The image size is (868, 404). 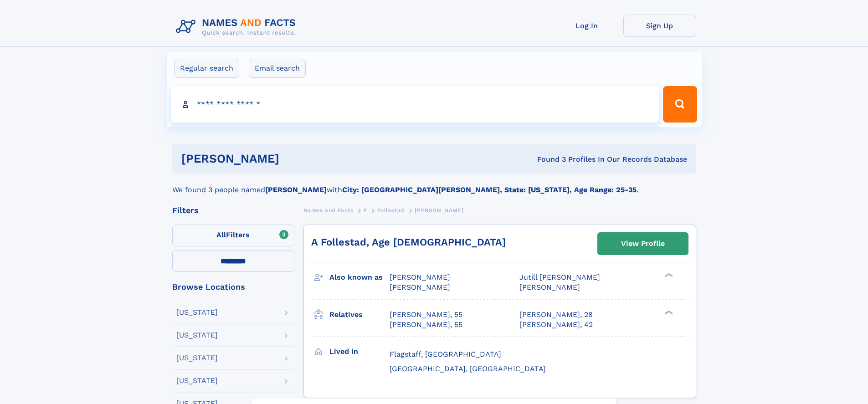 I want to click on a: Names and Facts, so click(x=328, y=210).